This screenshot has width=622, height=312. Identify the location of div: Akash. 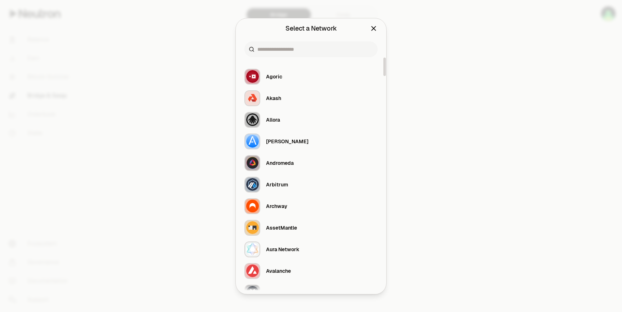
(273, 98).